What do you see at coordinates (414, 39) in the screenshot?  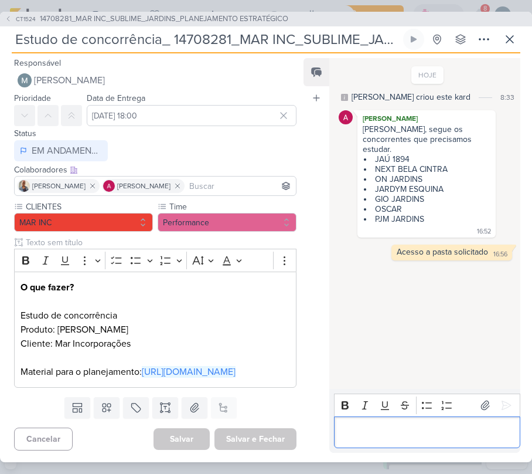 I see `div: Ligar relógio` at bounding box center [414, 39].